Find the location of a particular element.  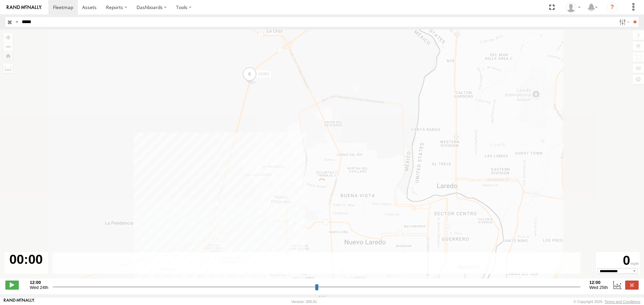

a: Terms and Conditions is located at coordinates (623, 302).